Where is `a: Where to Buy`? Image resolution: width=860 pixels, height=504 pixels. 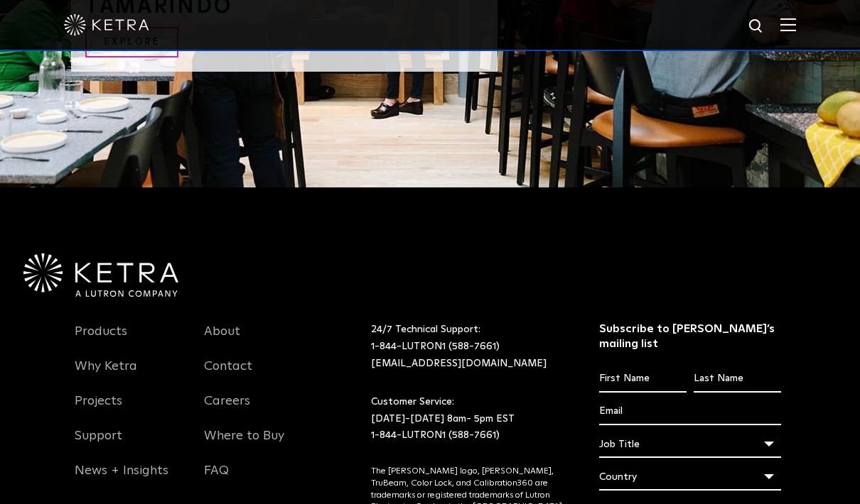
a: Where to Buy is located at coordinates (243, 445).